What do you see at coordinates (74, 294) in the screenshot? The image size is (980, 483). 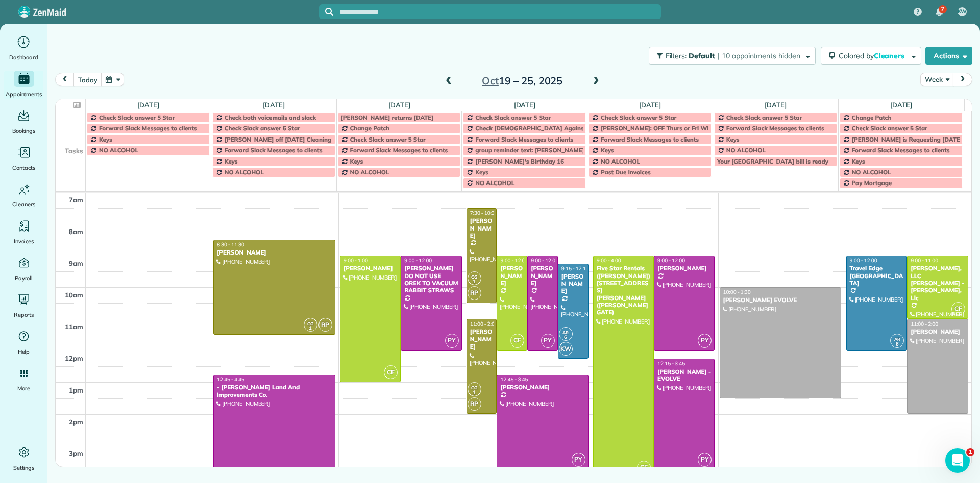 I see `span: 10am` at bounding box center [74, 294].